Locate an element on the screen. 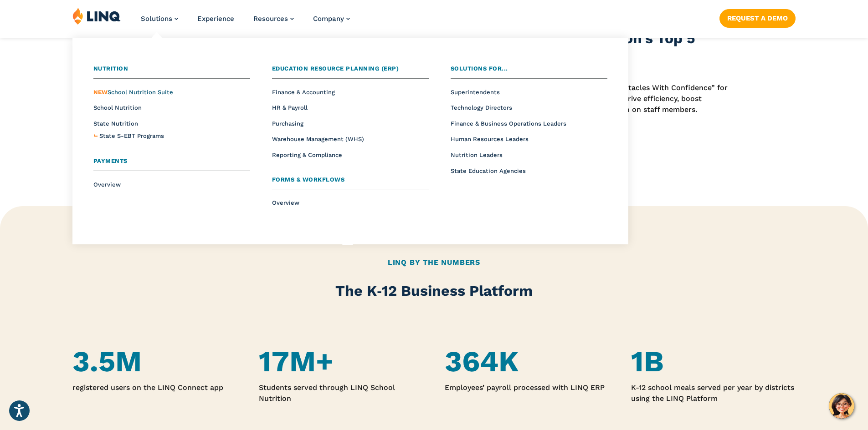 The height and width of the screenshot is (430, 868). span: Nutrition is located at coordinates (111, 68).